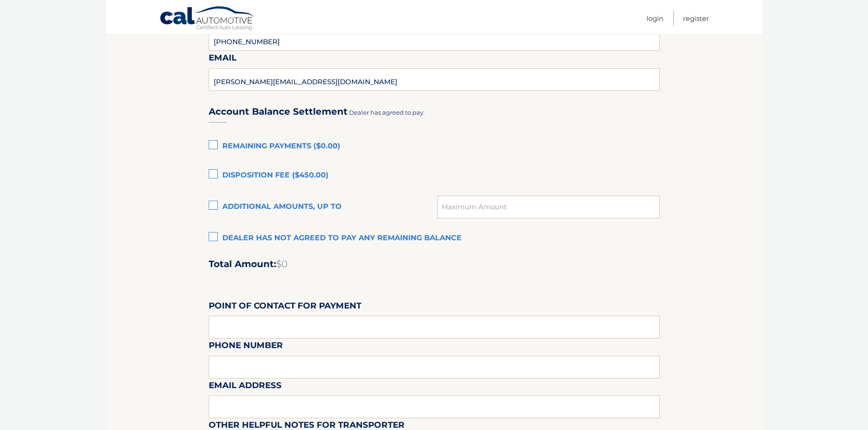 Image resolution: width=868 pixels, height=430 pixels. Describe the element at coordinates (548, 207) in the screenshot. I see `input: Maximum Amount` at that location.